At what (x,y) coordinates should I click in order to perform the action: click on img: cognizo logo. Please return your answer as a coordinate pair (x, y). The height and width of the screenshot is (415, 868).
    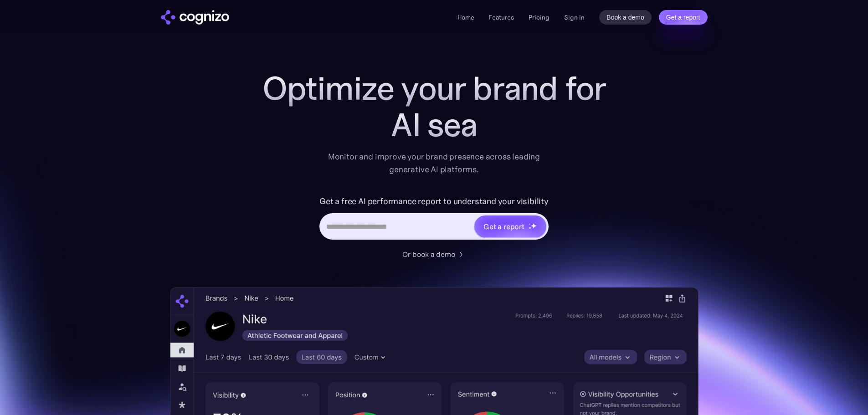
    Looking at the image, I should click on (195, 17).